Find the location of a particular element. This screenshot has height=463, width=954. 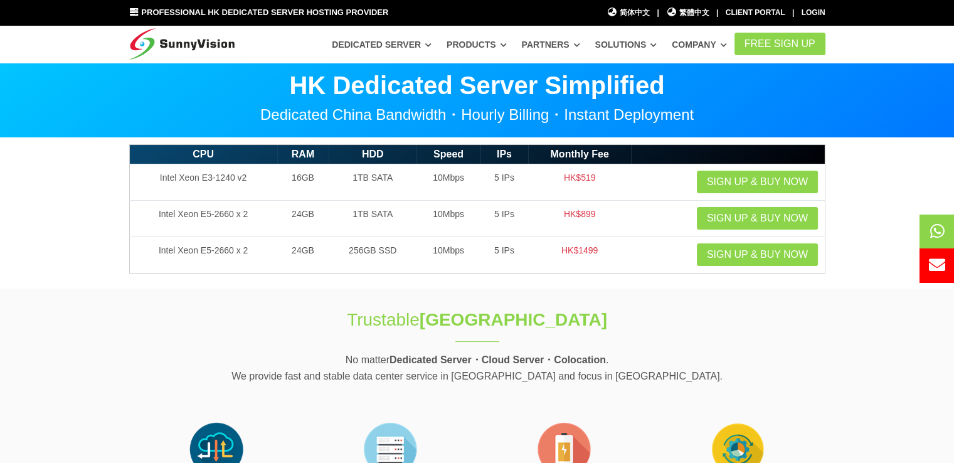

td: 256GB SSD is located at coordinates (373, 255).